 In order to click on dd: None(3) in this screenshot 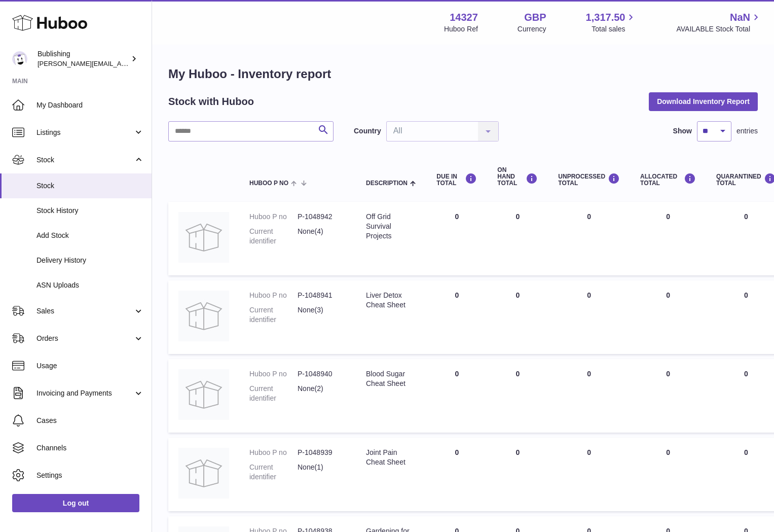, I will do `click(321, 315)`.